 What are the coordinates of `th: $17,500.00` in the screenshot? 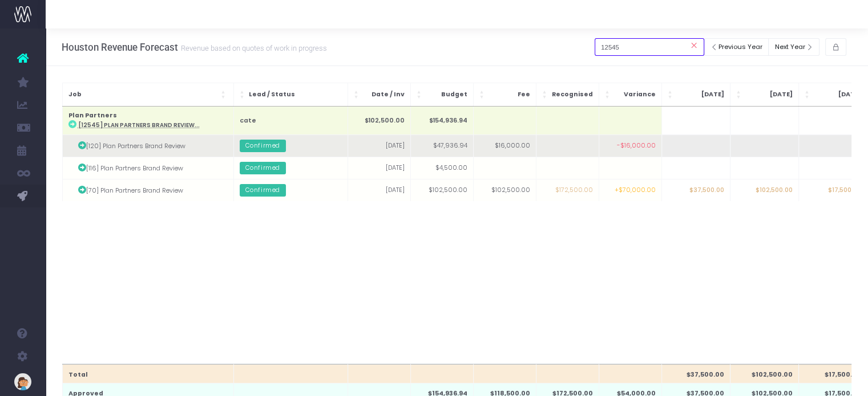 It's located at (832, 374).